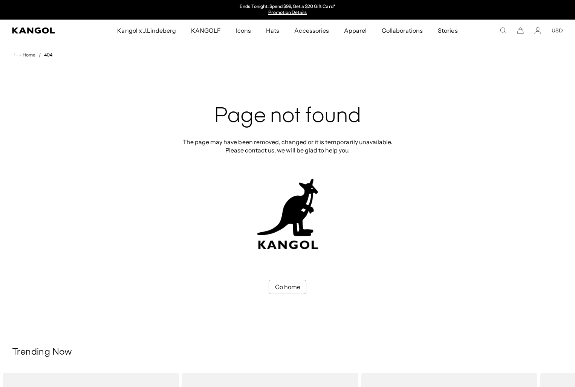  I want to click on div: 1 of 2, so click(287, 10).